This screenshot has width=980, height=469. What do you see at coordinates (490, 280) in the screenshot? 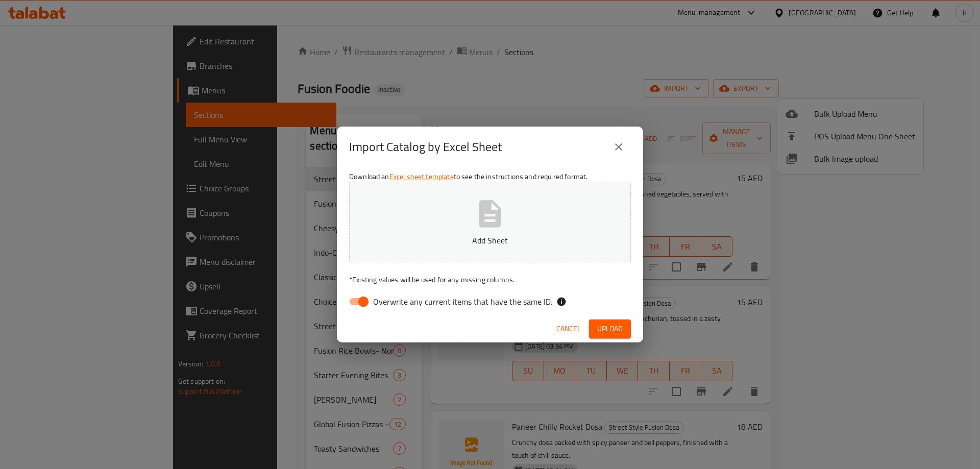
I see `p: Existing values will be used for any missing columns.` at bounding box center [490, 280].